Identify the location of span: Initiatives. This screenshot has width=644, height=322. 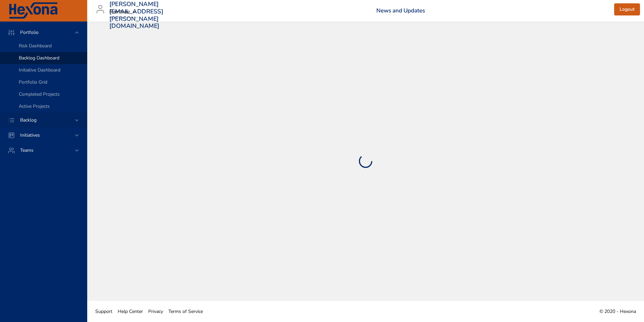
(30, 135).